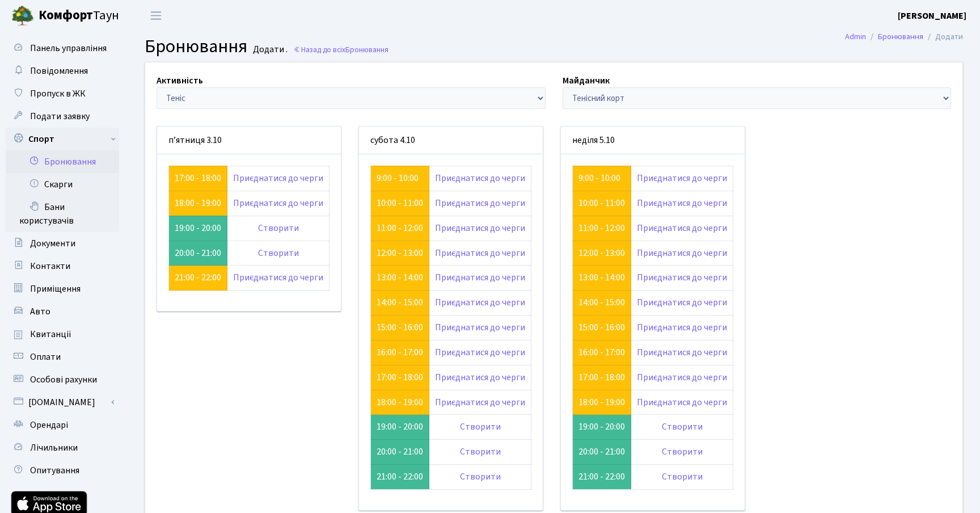 This screenshot has width=980, height=513. What do you see at coordinates (63, 94) in the screenshot?
I see `a: Пропуск в ЖК` at bounding box center [63, 94].